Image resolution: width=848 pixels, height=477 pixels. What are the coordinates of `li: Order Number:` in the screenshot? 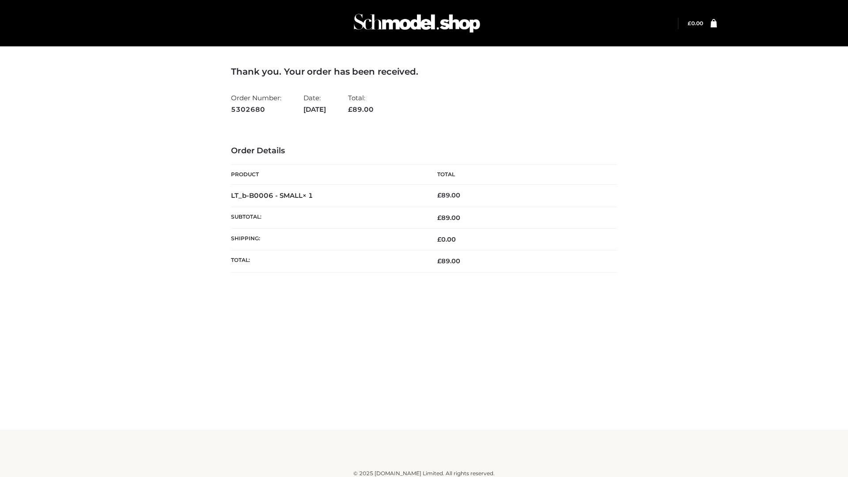 It's located at (256, 103).